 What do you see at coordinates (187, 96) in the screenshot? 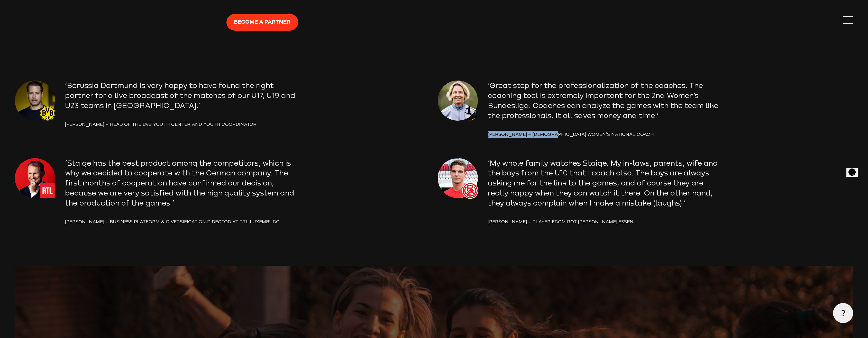
I see `p: ‘Borussia Dortmund is very happy to have found the right partner for a live broadcast of the matc...` at bounding box center [187, 96].